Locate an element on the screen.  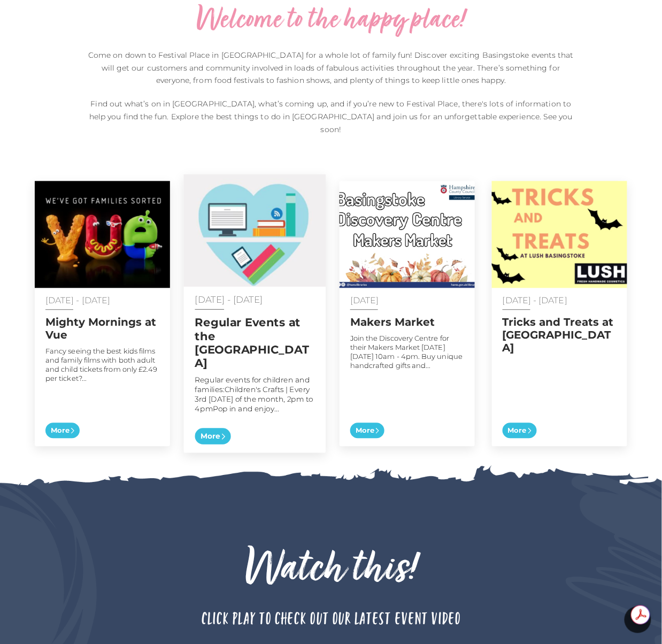
p: Fancy seeing the best kids films and family films with both adult and child tickets from only £2.... is located at coordinates (102, 365).